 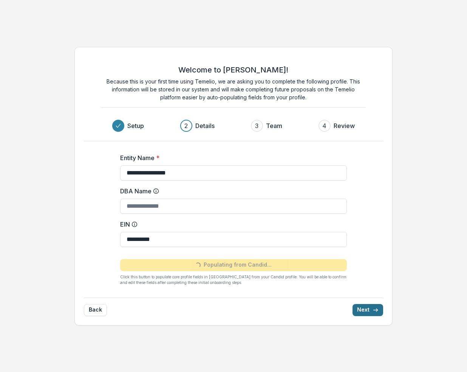 I want to click on button: Next, so click(x=368, y=310).